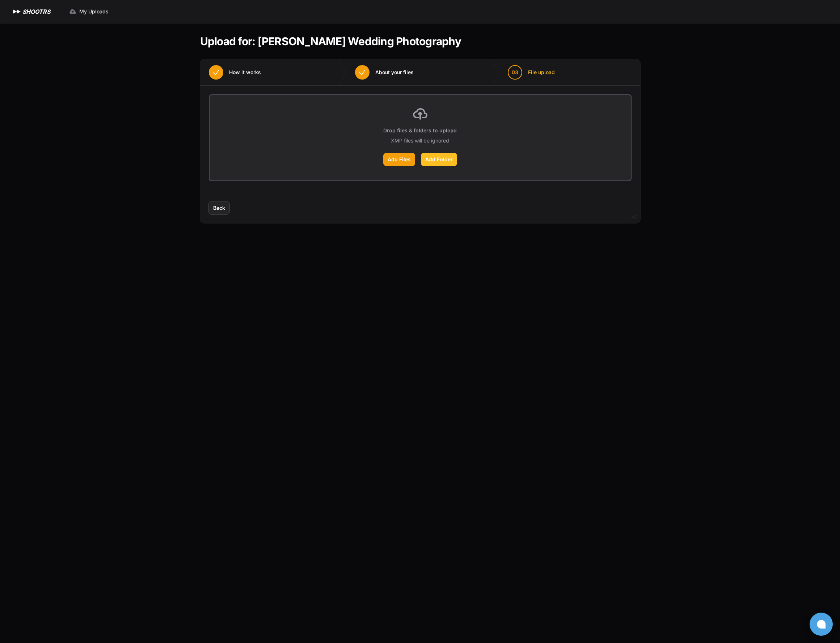 This screenshot has height=643, width=840. What do you see at coordinates (541, 72) in the screenshot?
I see `span: File upload` at bounding box center [541, 72].